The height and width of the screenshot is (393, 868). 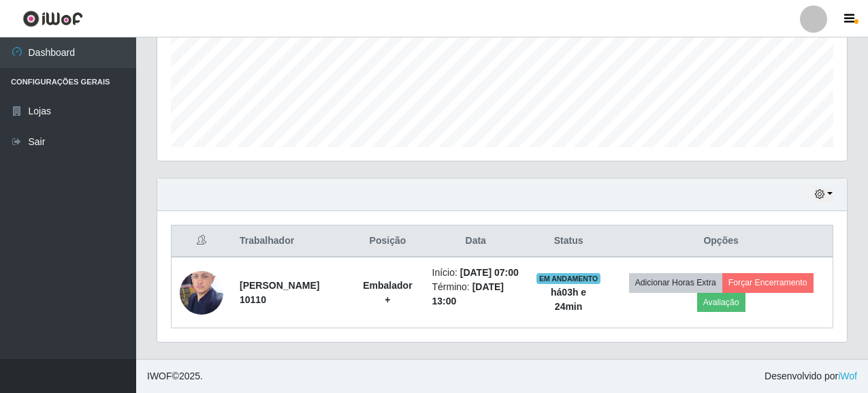 I want to click on img: CoreUI Logo, so click(x=52, y=19).